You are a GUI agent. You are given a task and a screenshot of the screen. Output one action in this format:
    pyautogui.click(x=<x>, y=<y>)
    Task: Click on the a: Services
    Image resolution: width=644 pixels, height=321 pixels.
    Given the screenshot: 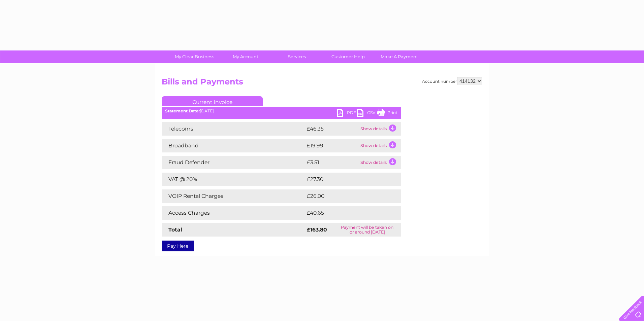 What is the action you would take?
    pyautogui.click(x=297, y=57)
    